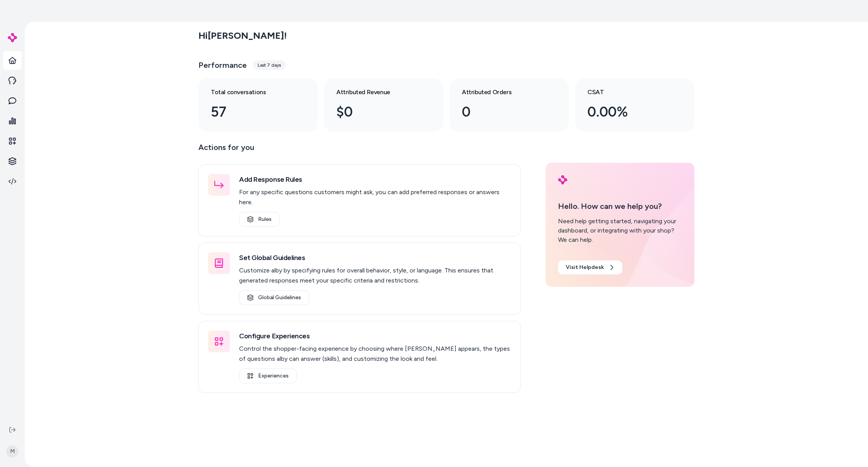  What do you see at coordinates (223, 65) in the screenshot?
I see `h3: Performance` at bounding box center [223, 65].